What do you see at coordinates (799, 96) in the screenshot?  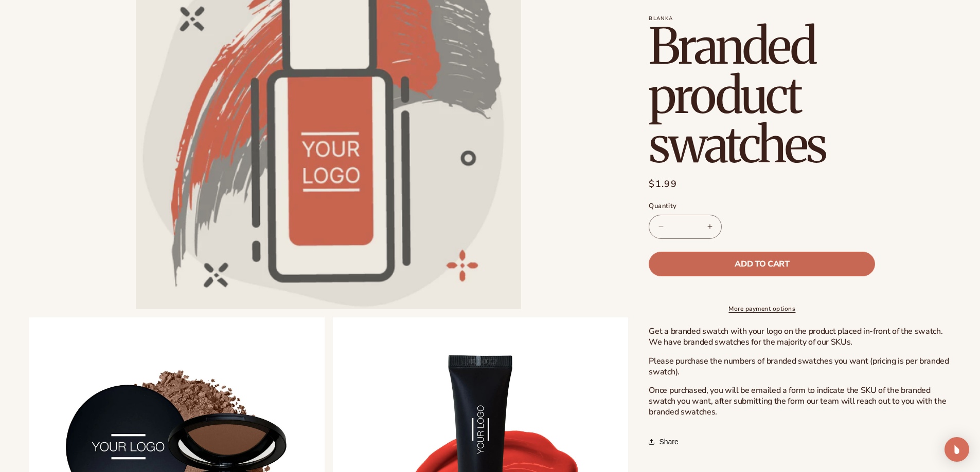 I see `h1: Branded product swatches` at bounding box center [799, 96].